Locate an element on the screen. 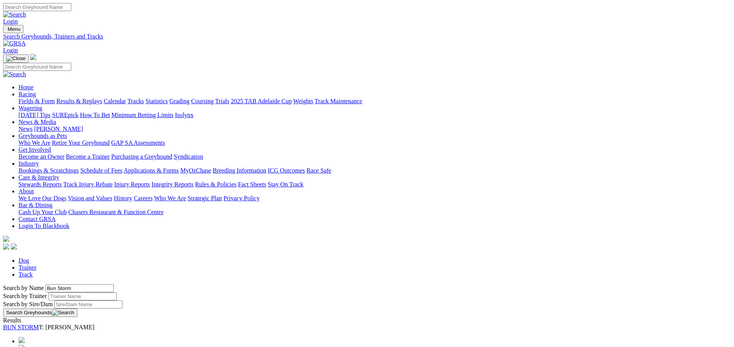 This screenshot has height=347, width=734. a: Stewards Reports is located at coordinates (40, 184).